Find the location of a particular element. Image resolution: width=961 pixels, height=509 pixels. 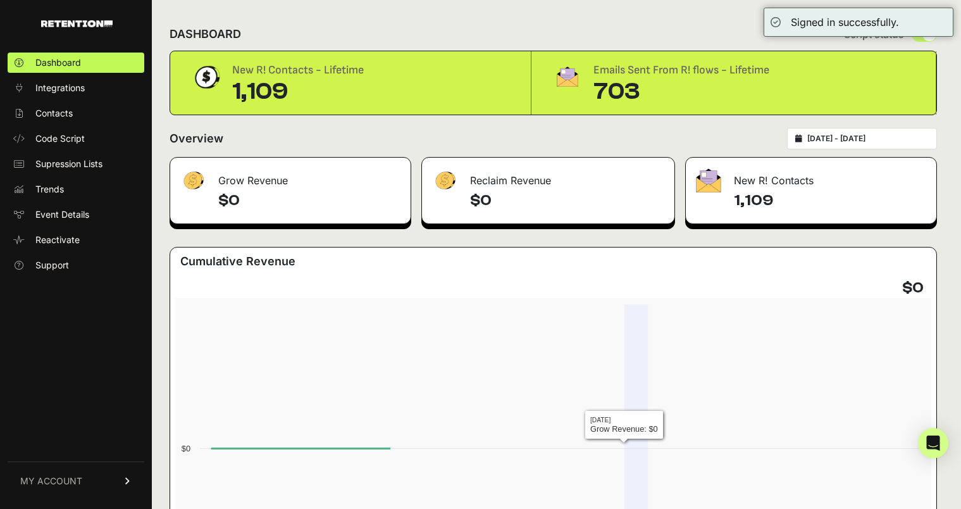

div: Grow Revenue is located at coordinates (290, 177).